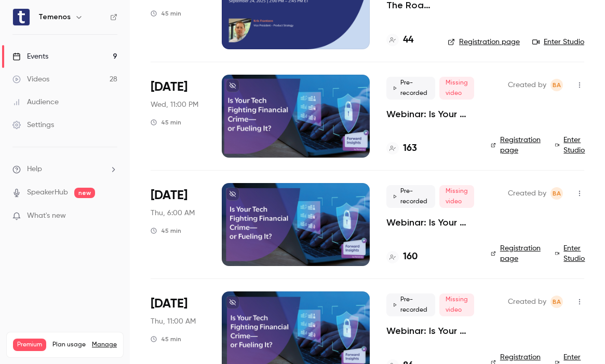  I want to click on a: 44, so click(399, 40).